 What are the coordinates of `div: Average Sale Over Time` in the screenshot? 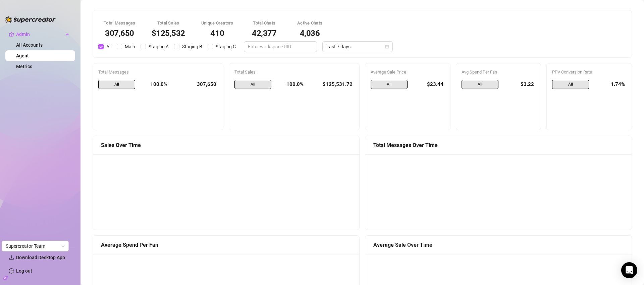 It's located at (499, 245).